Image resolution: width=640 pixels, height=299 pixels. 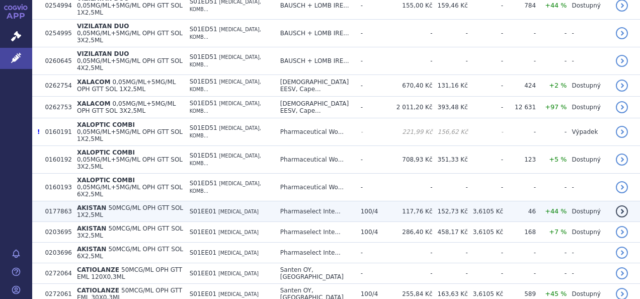 What do you see at coordinates (94, 104) in the screenshot?
I see `span: XALACOM` at bounding box center [94, 104].